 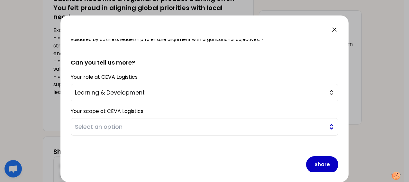 I want to click on button: Select an option, so click(x=205, y=127).